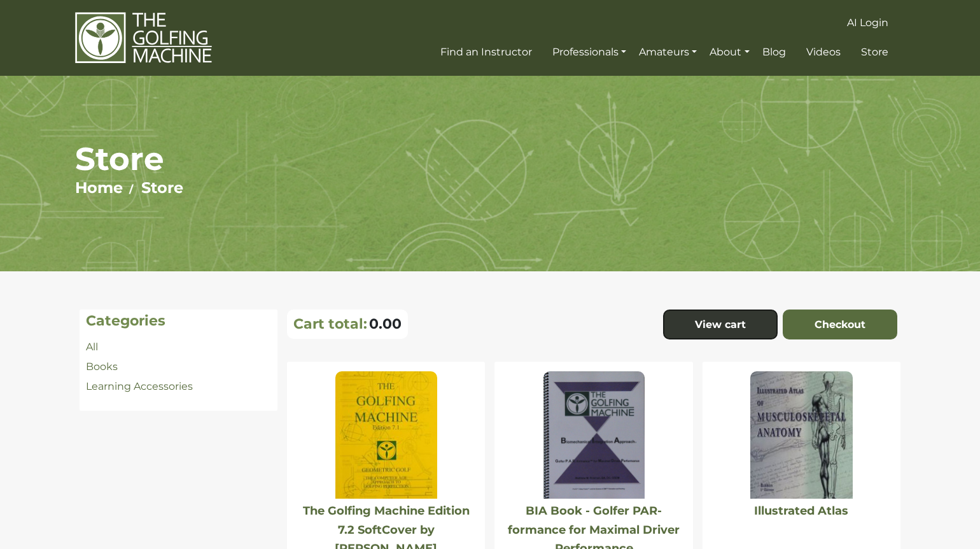 The image size is (980, 549). What do you see at coordinates (589, 53) in the screenshot?
I see `a: Professionals` at bounding box center [589, 53].